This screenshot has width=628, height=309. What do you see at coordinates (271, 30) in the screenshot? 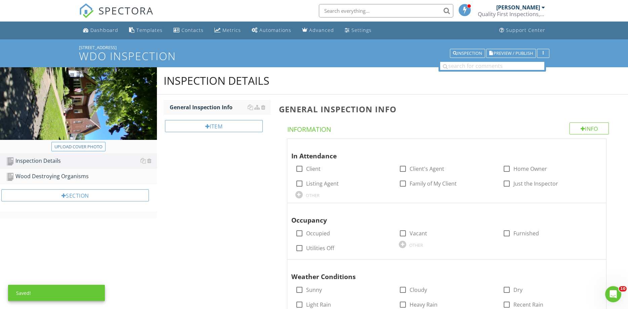
I see `a: Automations (Basic)` at bounding box center [271, 30].